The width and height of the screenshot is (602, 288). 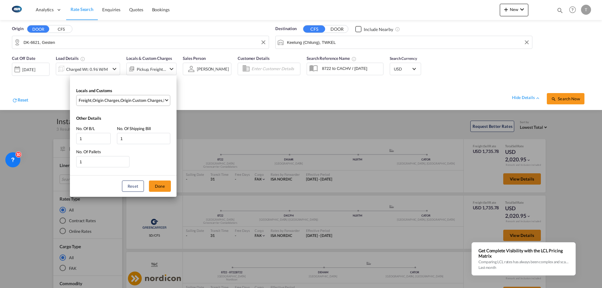 I want to click on input: No. Of Pallets, so click(x=103, y=162).